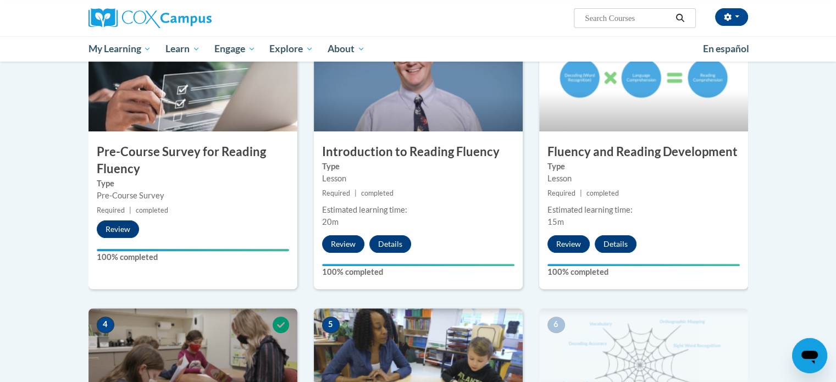  I want to click on span: En español, so click(726, 48).